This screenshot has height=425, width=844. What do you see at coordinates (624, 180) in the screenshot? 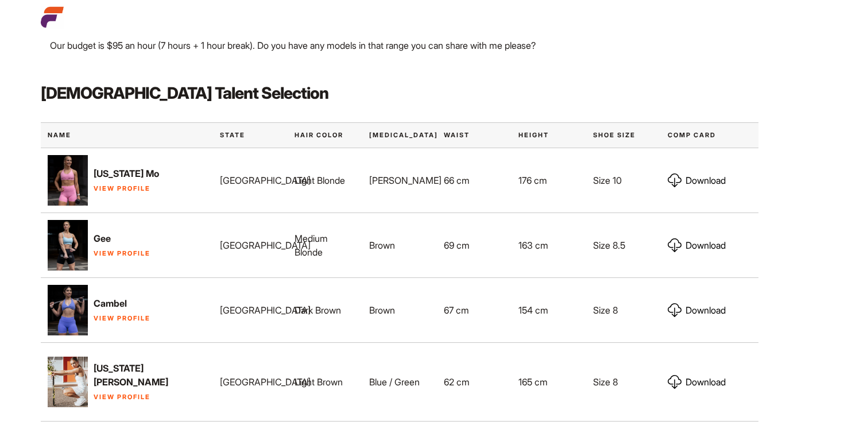
I see `div: Size 10` at bounding box center [624, 180].